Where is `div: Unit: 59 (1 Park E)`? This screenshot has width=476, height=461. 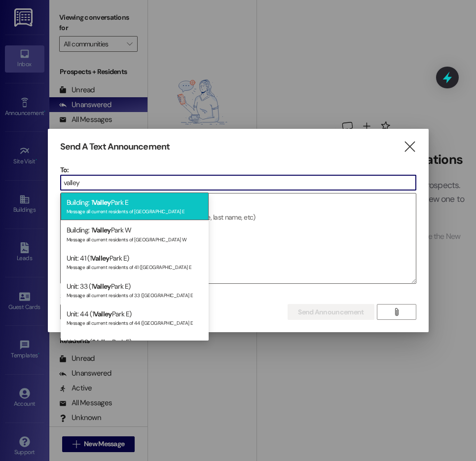
div: Unit: 59 (1 Park E) is located at coordinates (134, 346).